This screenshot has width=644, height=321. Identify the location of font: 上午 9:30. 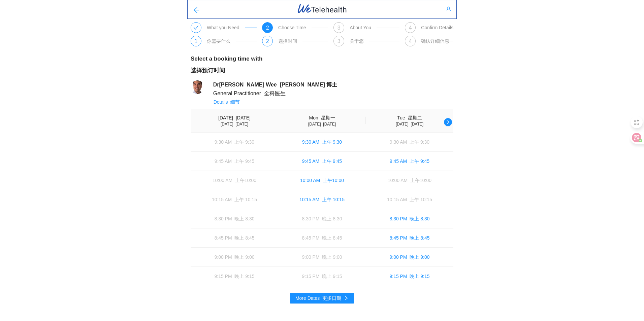
(332, 142).